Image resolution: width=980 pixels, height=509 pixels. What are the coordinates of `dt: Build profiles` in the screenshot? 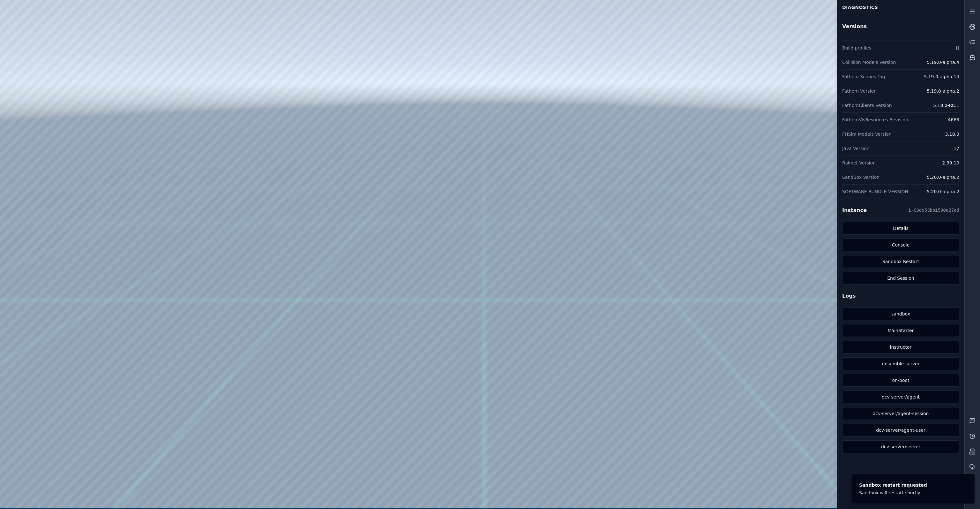 It's located at (857, 48).